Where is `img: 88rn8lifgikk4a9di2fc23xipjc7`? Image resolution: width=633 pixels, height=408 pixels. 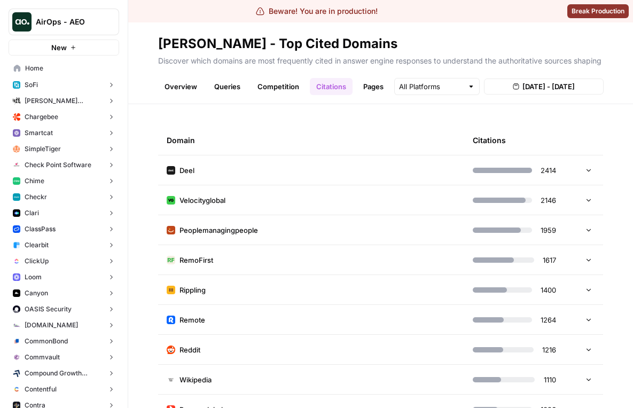 img: 88rn8lifgikk4a9di2fc23xipjc7 is located at coordinates (171, 260).